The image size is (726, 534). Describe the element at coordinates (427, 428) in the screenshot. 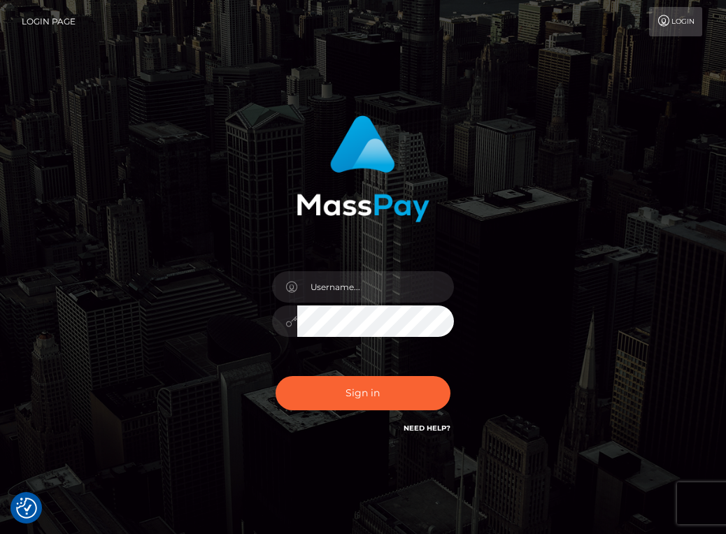

I see `a: Need Help?` at that location.